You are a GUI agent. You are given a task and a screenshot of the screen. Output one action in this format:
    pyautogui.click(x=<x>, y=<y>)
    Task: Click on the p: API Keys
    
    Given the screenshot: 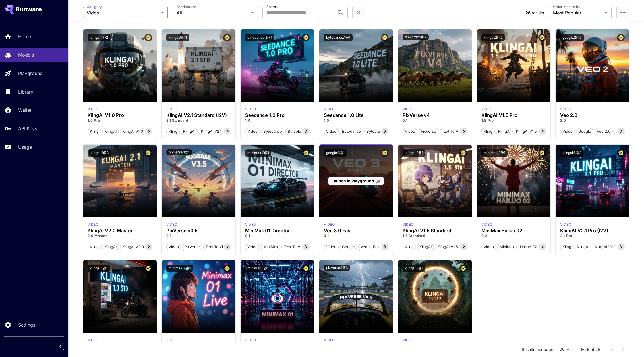 What is the action you would take?
    pyautogui.click(x=27, y=128)
    